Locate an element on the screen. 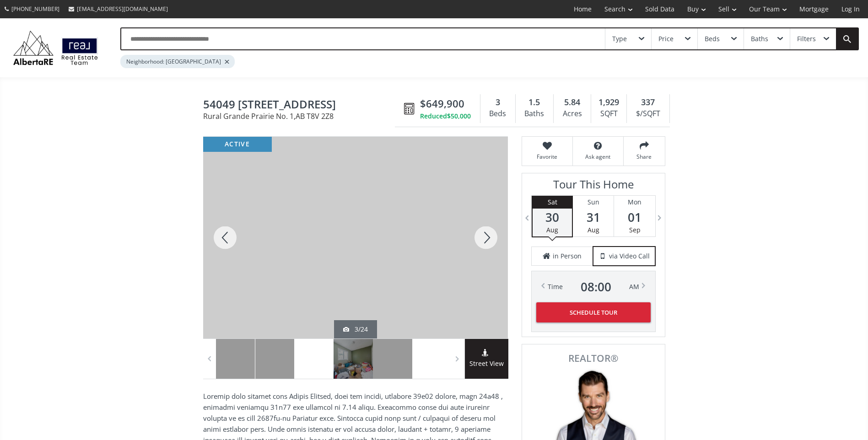  span: $649,900 is located at coordinates (442, 104).